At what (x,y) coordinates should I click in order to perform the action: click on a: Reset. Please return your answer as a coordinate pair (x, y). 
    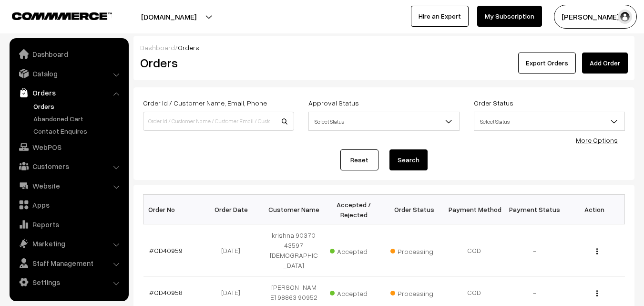
    Looking at the image, I should click on (360, 160).